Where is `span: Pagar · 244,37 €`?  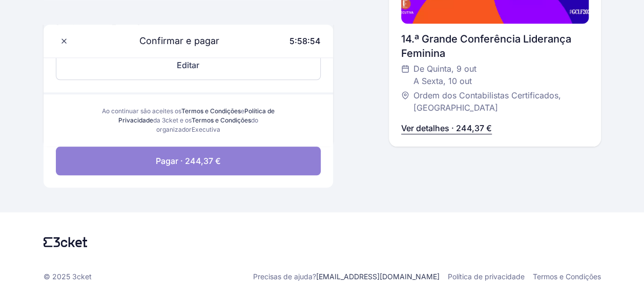
span: Pagar · 244,37 € is located at coordinates (188, 161).